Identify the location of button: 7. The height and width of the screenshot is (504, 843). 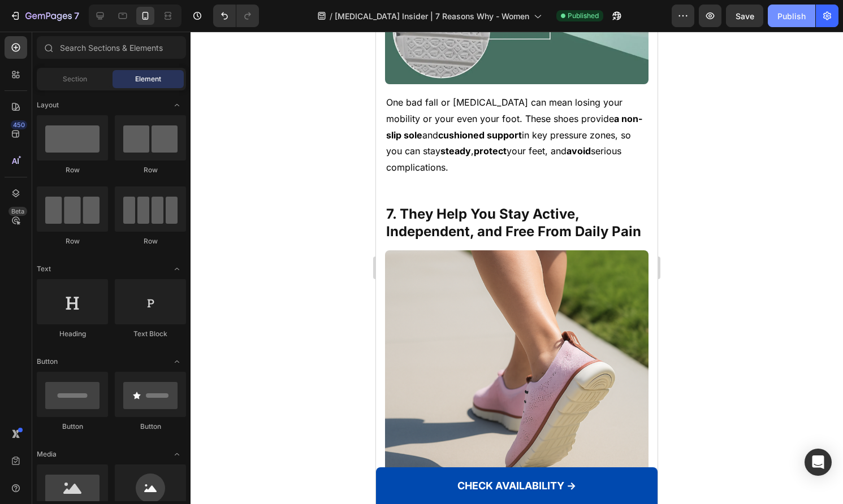
(44, 16).